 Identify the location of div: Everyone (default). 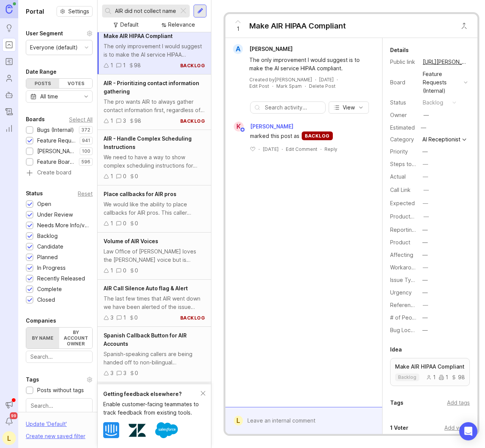
(54, 48).